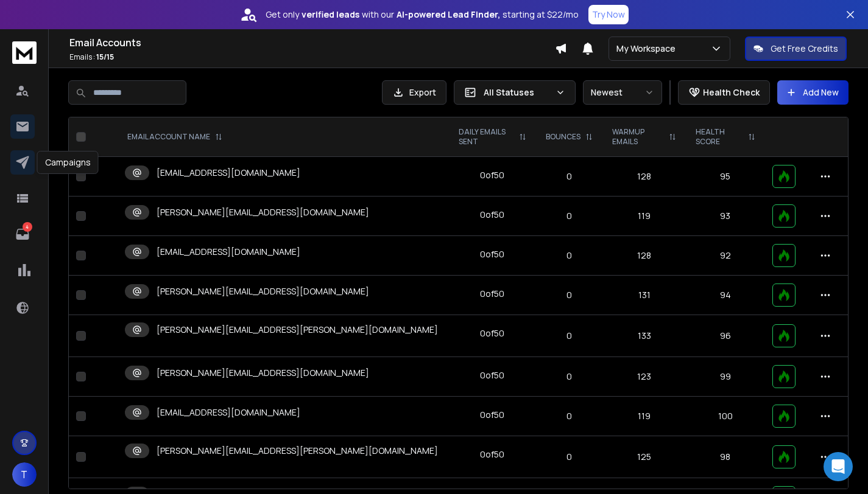  What do you see at coordinates (644, 295) in the screenshot?
I see `td: 131` at bounding box center [644, 295].